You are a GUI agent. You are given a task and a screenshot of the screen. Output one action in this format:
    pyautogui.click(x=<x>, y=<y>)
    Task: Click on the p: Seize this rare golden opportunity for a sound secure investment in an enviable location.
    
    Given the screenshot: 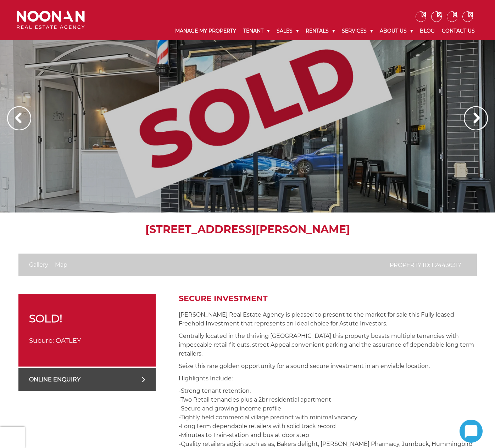 What is the action you would take?
    pyautogui.click(x=328, y=366)
    